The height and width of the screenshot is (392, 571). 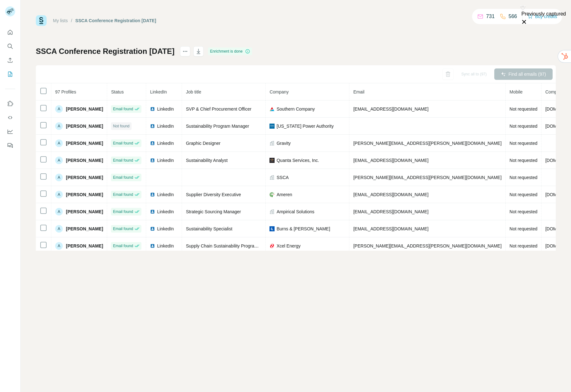 I want to click on span: Ameren, so click(x=284, y=195).